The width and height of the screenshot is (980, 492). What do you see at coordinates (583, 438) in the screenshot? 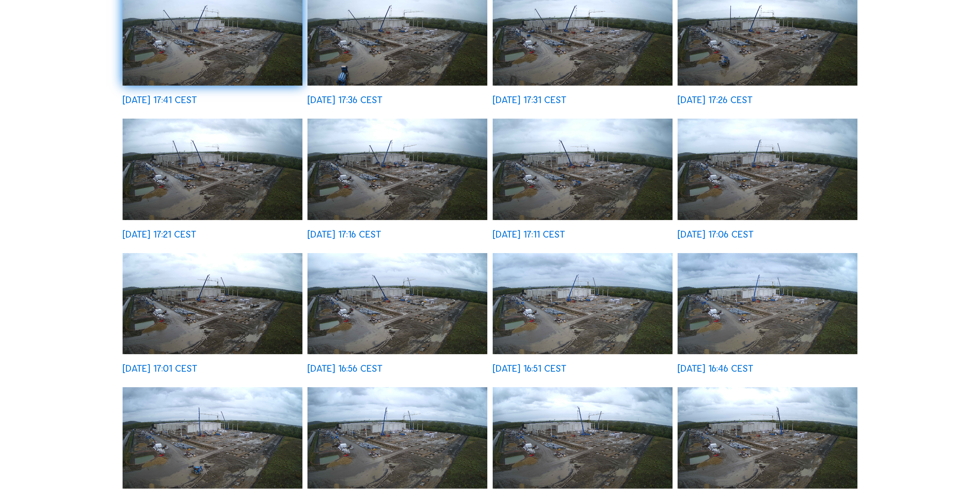
I see `img: image_53346375` at bounding box center [583, 438].